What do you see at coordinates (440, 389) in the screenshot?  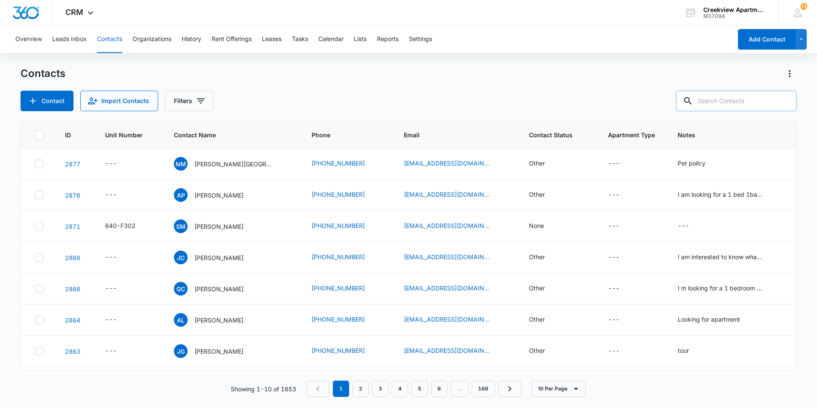 I see `a: Page 6` at bounding box center [440, 389].